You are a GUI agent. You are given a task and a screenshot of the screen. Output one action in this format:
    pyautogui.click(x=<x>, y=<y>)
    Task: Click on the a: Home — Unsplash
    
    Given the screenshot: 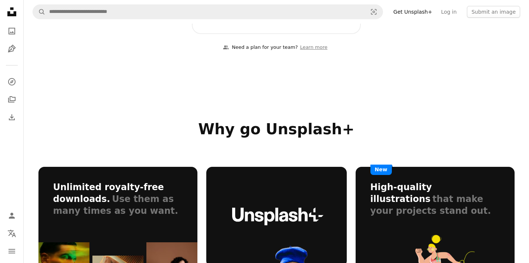 What is the action you would take?
    pyautogui.click(x=12, y=13)
    